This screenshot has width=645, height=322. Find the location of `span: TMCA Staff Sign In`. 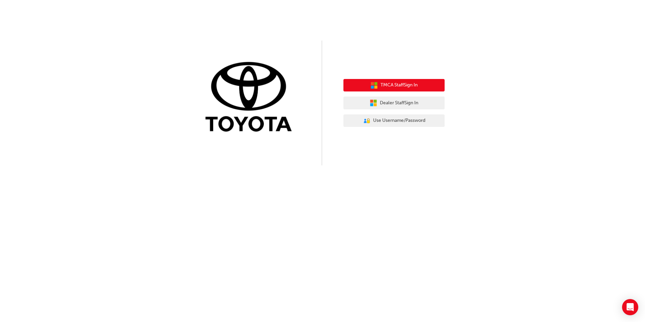

span: TMCA Staff Sign In is located at coordinates (399, 85).